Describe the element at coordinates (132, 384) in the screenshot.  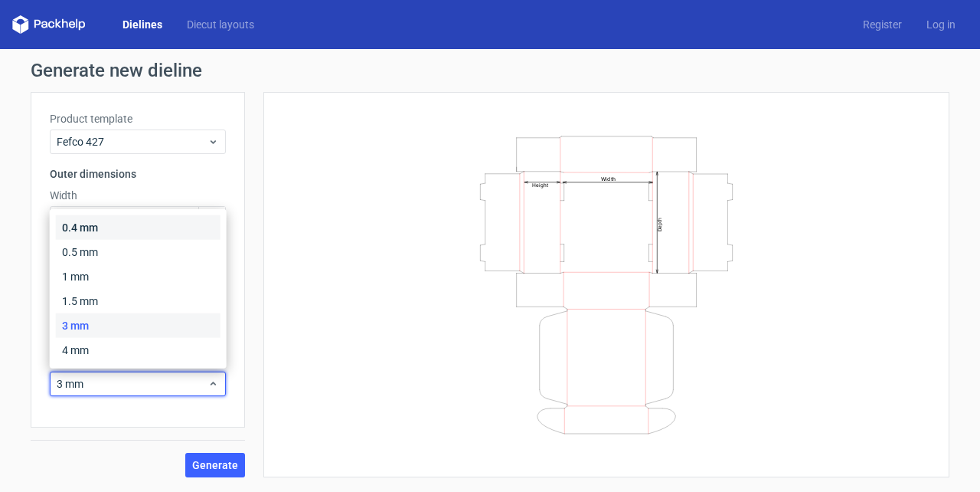
I see `span: 3 mm` at that location.